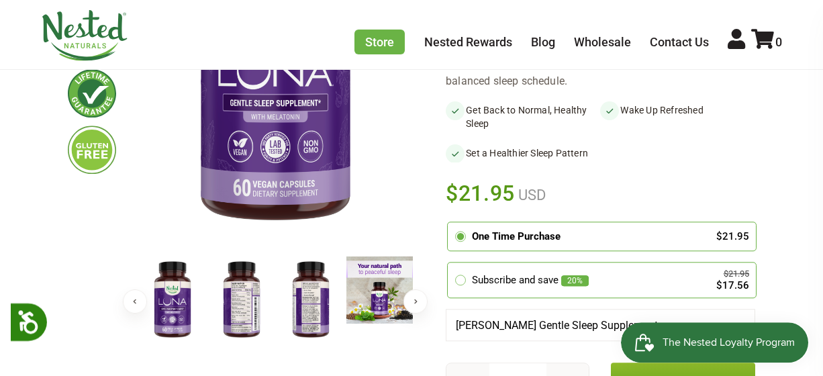  What do you see at coordinates (92, 93) in the screenshot?
I see `img: lifetimeguarantee` at bounding box center [92, 93].